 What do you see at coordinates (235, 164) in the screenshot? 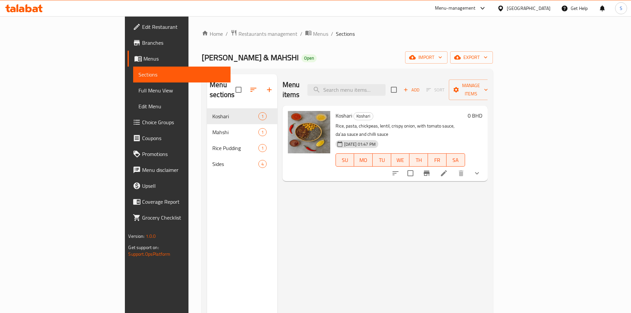
I see `div: Sides` at bounding box center [235, 164].